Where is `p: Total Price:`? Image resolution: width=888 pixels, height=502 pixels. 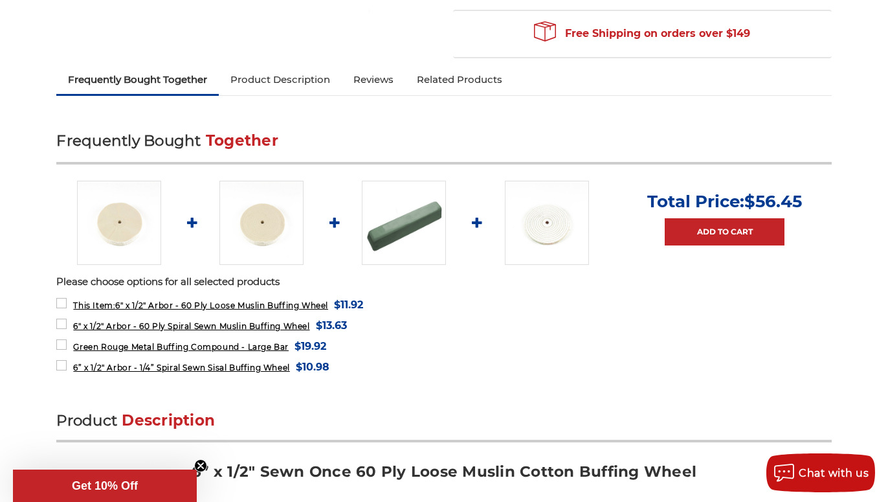
p: Total Price: is located at coordinates (724, 201).